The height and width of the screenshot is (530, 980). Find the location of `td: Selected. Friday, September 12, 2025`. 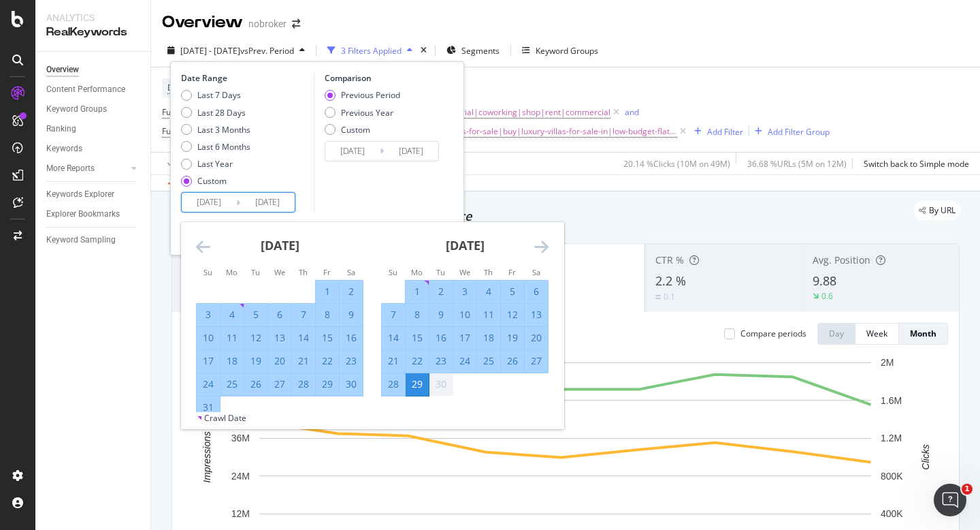

td: Selected. Friday, September 12, 2025 is located at coordinates (513, 315).